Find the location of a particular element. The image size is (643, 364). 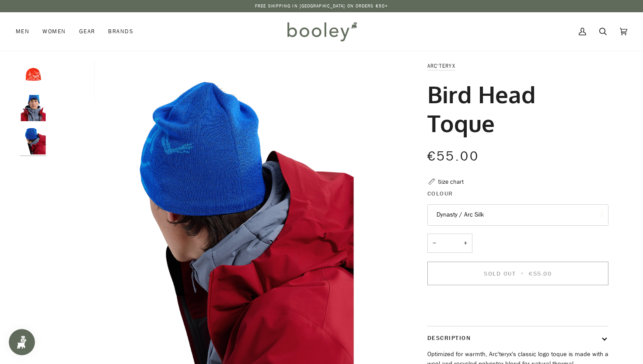

a: Arc'teryx is located at coordinates (441, 66).